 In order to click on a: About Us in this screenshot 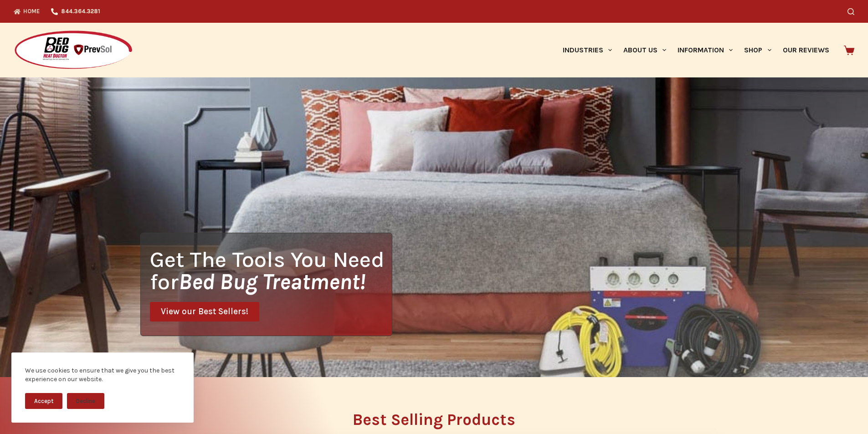, I will do `click(644, 50)`.